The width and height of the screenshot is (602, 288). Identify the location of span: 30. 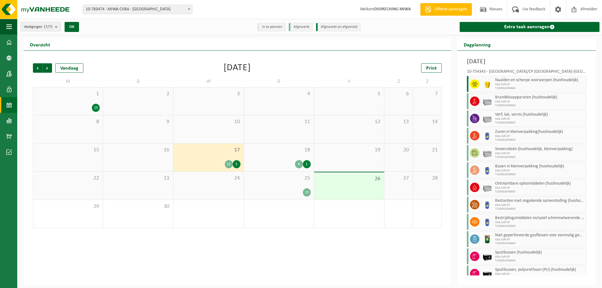
(138, 207).